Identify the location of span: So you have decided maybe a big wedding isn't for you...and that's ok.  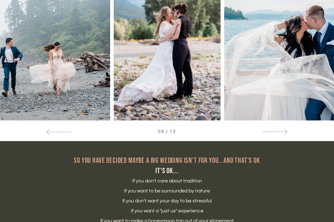
(167, 160).